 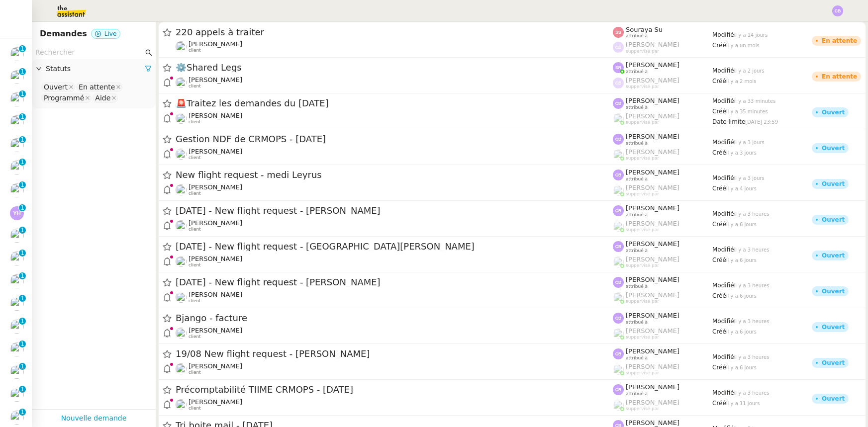 I want to click on span: il y a 4 jours, so click(x=741, y=188).